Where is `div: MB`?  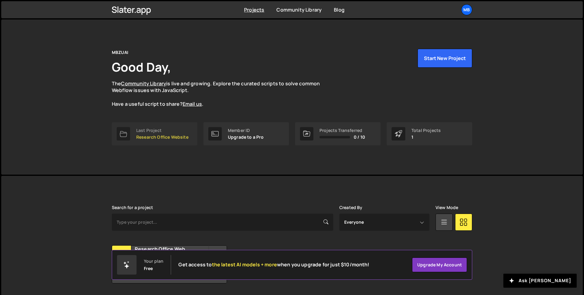 div: MB is located at coordinates (466, 10).